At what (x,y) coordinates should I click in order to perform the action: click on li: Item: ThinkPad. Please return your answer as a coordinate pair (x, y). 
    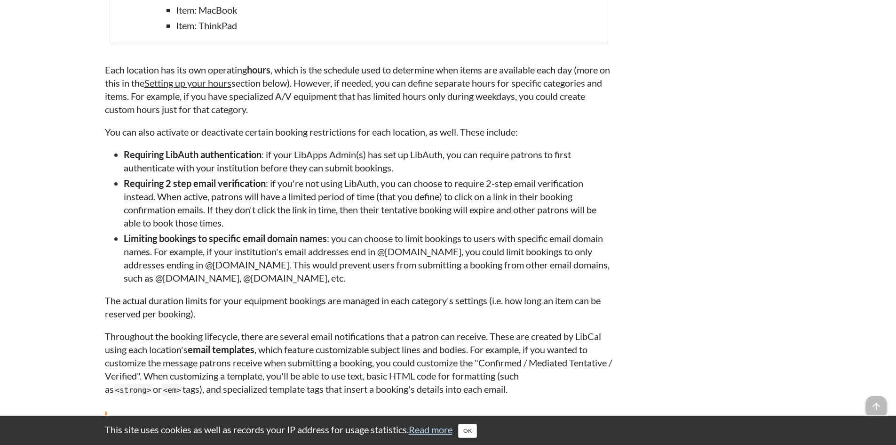
    Looking at the image, I should click on (387, 25).